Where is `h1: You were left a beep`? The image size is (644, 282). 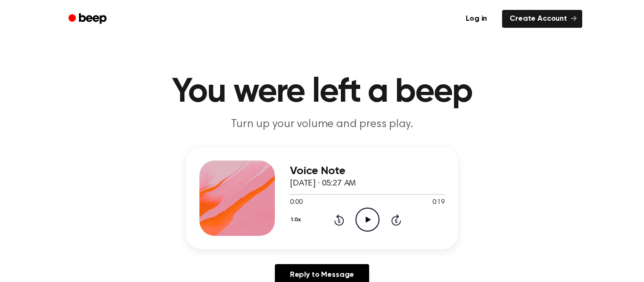
h1: You were left a beep is located at coordinates (322, 92).